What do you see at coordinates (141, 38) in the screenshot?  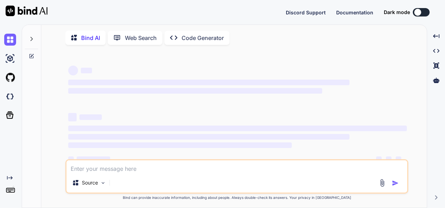 I see `p: Web Search` at bounding box center [141, 38].